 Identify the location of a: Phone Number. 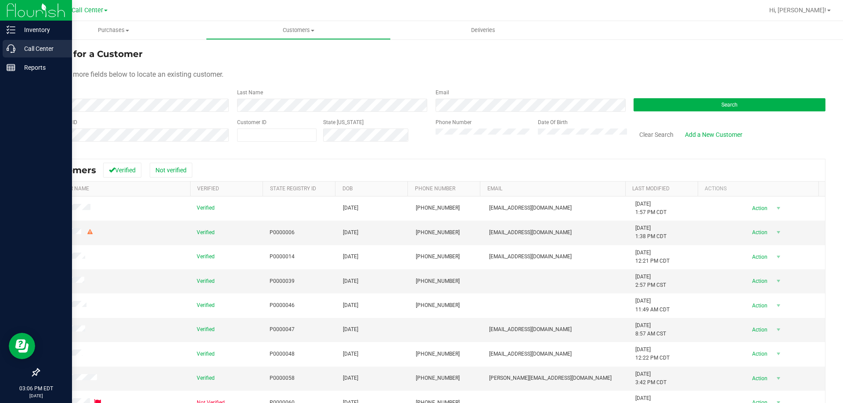
(435, 189).